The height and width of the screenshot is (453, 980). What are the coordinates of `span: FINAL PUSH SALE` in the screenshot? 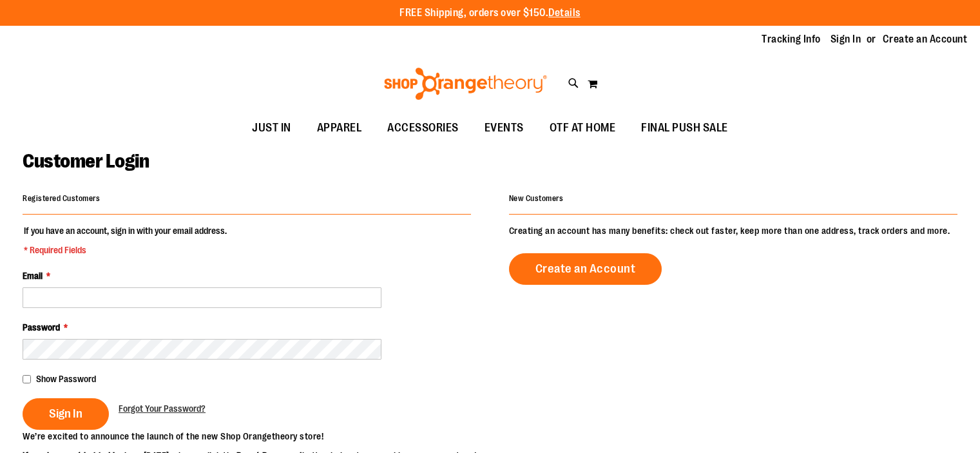 It's located at (685, 128).